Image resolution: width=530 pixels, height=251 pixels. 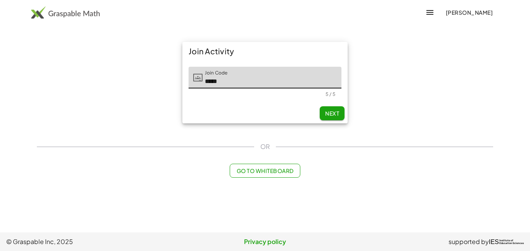 What do you see at coordinates (506, 242) in the screenshot?
I see `a: IESInstitute ofEducation Sciences` at bounding box center [506, 242].